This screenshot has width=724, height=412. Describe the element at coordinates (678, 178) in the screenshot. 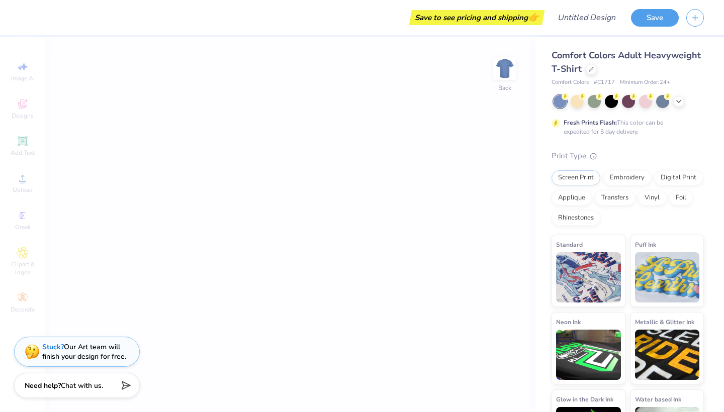

I see `div: Digital Print` at that location.